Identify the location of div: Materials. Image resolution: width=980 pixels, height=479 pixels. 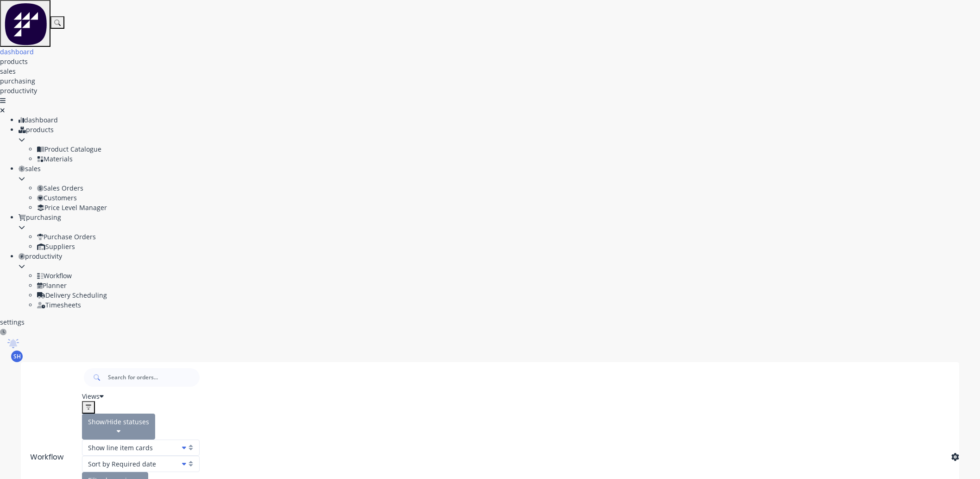
(509, 159).